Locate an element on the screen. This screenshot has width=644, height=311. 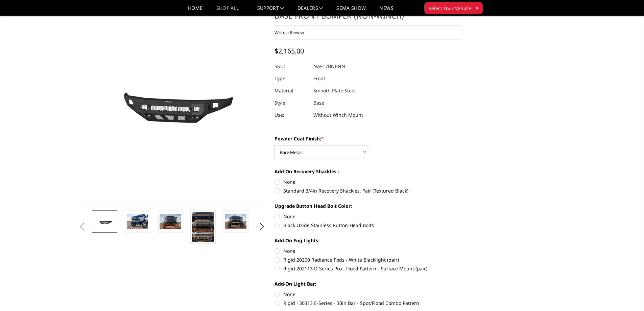
img: Multiple lighting options is located at coordinates (203, 227).